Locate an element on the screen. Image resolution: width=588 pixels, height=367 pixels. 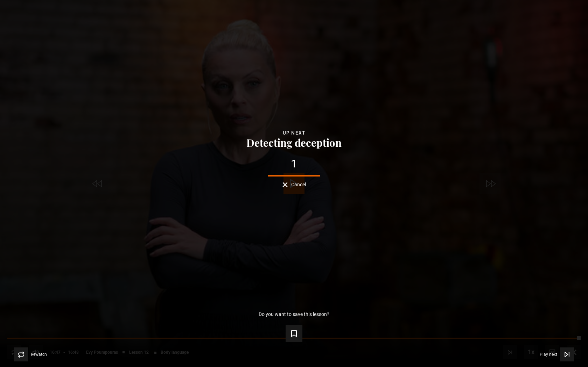
div: Up next is located at coordinates (294, 133).